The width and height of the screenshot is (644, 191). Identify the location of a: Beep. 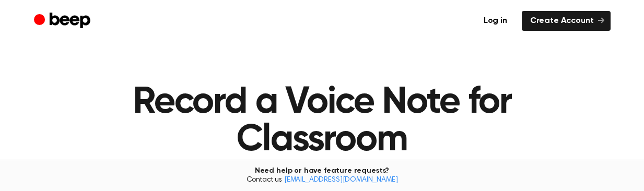
(63, 21).